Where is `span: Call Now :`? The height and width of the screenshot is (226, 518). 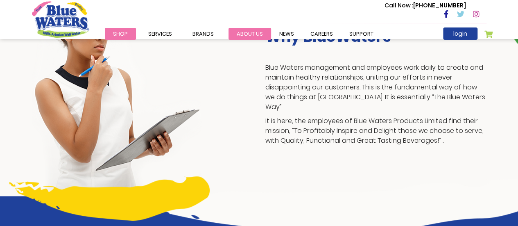
span: Call Now : is located at coordinates (399, 5).